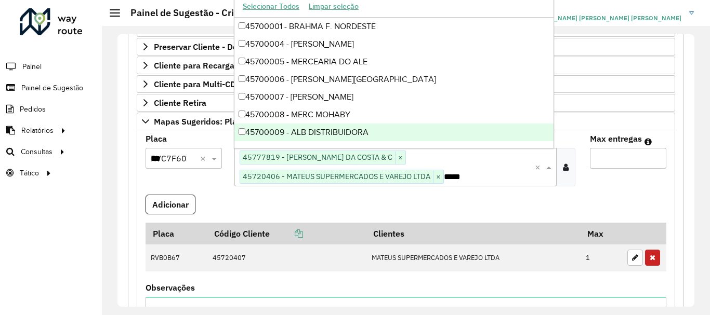 Image resolution: width=710 pixels, height=315 pixels. Describe the element at coordinates (156, 139) in the screenshot. I see `label: Placa` at that location.